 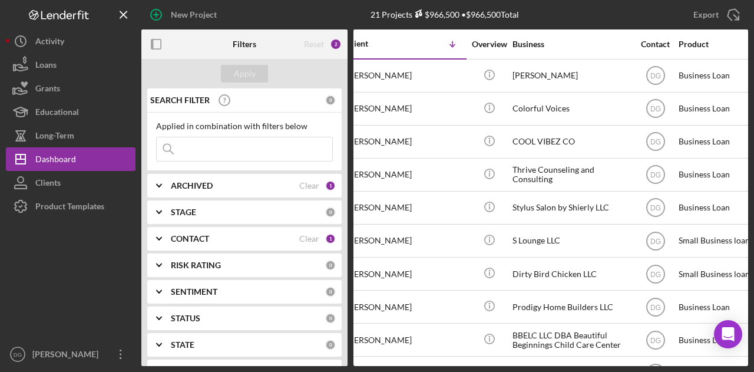 What do you see at coordinates (571, 240) in the screenshot?
I see `div: S Lounge LLC` at bounding box center [571, 240].